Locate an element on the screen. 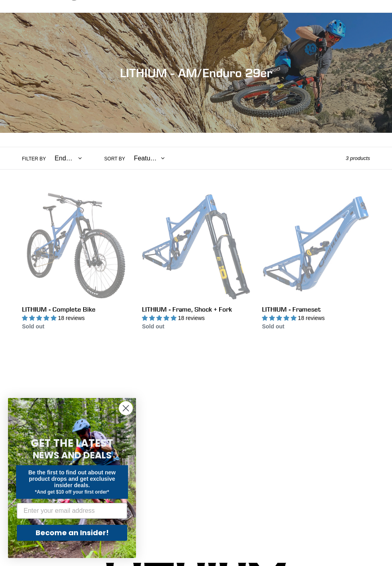 This screenshot has height=566, width=392. span: Be the first to find out about new product drops and get exclusive insider deals. is located at coordinates (72, 479).